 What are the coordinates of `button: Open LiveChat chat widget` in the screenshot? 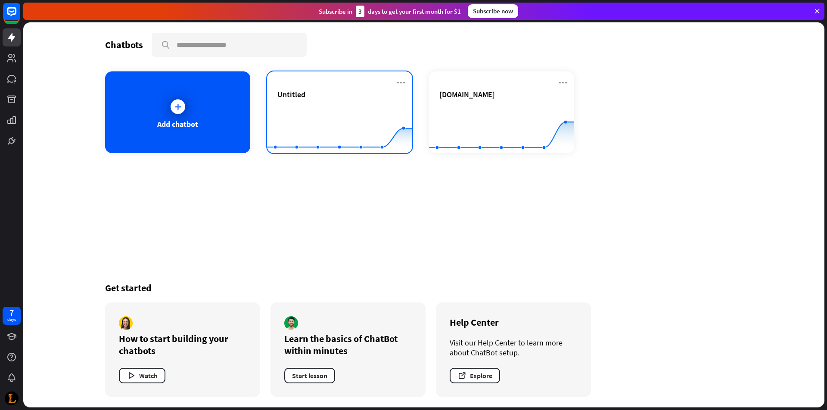 It's located at (20, 16).